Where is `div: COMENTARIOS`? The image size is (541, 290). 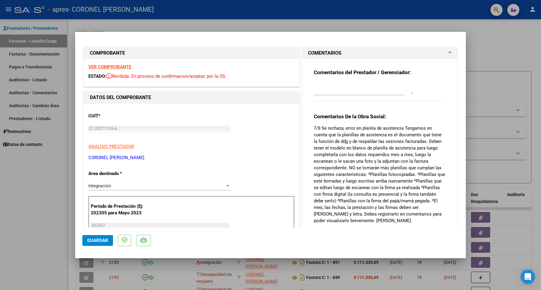 div: COMENTARIOS is located at coordinates (380, 155).